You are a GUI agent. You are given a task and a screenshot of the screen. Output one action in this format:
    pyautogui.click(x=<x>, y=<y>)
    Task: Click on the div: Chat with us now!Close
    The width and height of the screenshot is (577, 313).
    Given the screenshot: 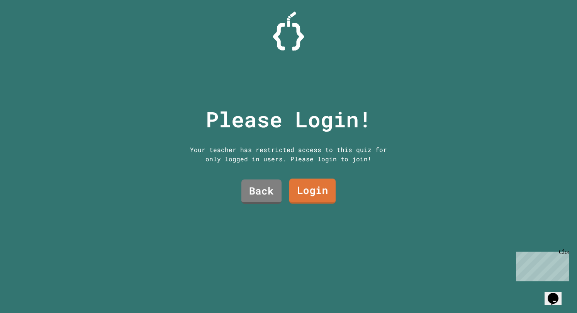 What is the action you would take?
    pyautogui.click(x=28, y=26)
    